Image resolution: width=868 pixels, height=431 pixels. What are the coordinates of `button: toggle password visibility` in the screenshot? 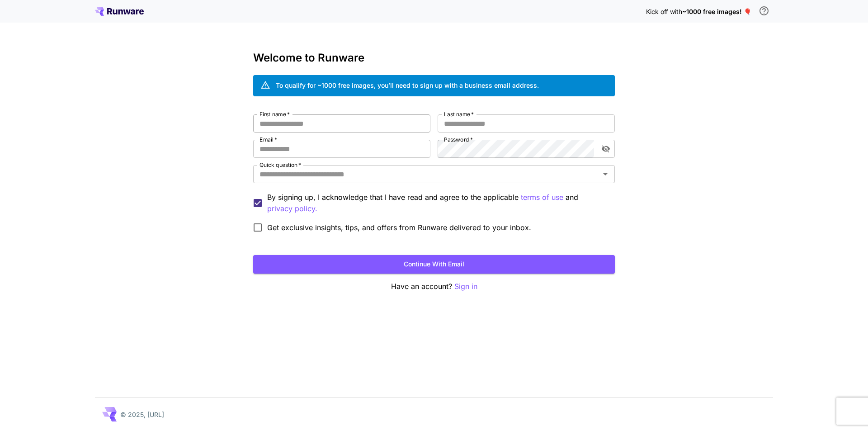 It's located at (606, 149).